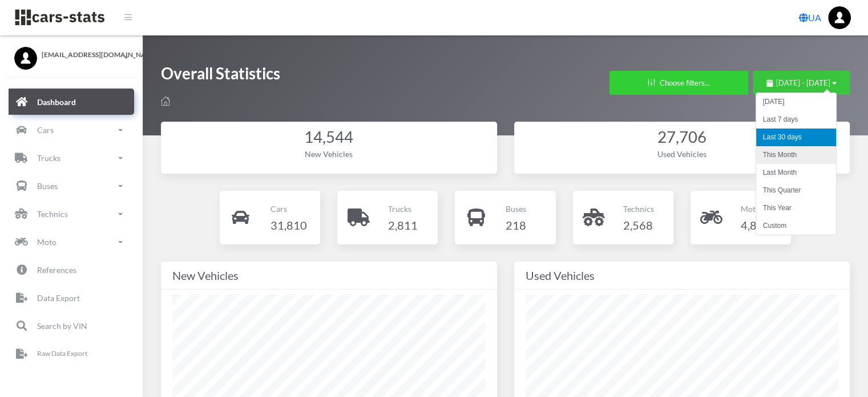  Describe the element at coordinates (72, 242) in the screenshot. I see `a: Moto` at that location.